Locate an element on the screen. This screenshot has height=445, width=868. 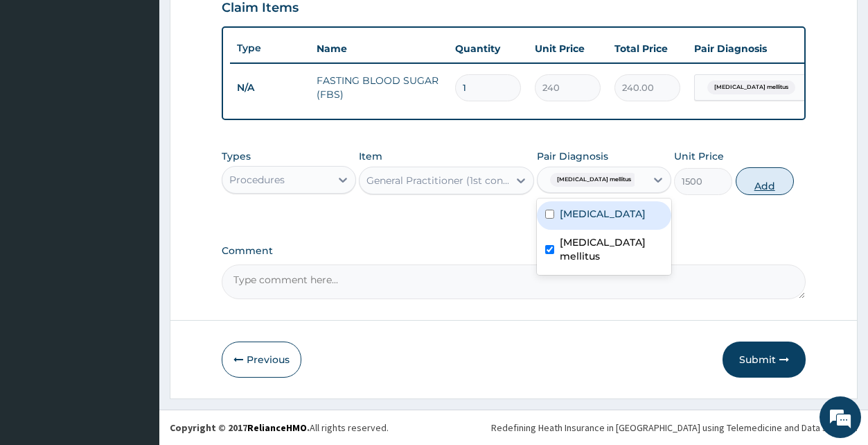
footer: All rights reserved. is located at coordinates (514, 427).